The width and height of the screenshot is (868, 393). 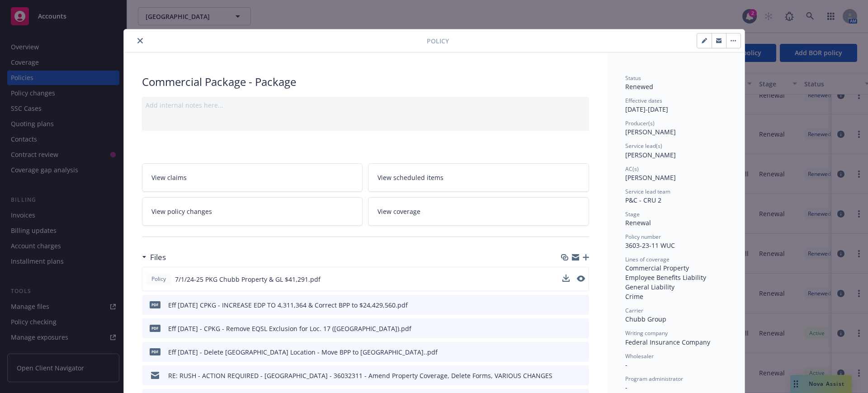 I want to click on span: Program administrator, so click(x=654, y=379).